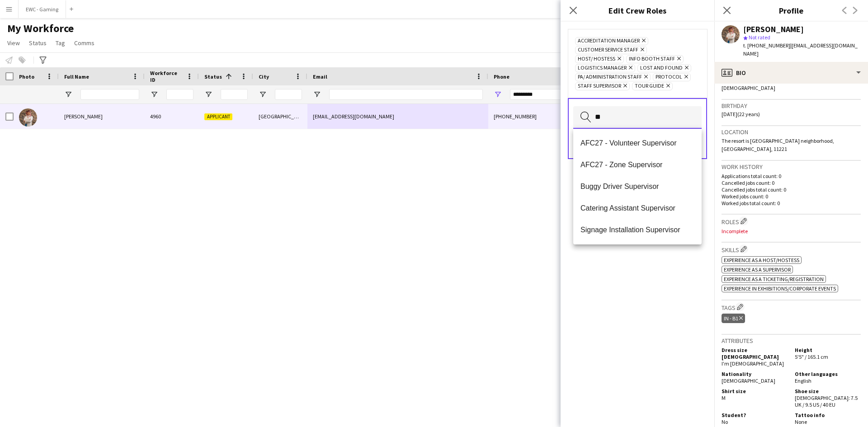 The image size is (868, 427). What do you see at coordinates (608, 50) in the screenshot?
I see `span: Customer Service Staff` at bounding box center [608, 50].